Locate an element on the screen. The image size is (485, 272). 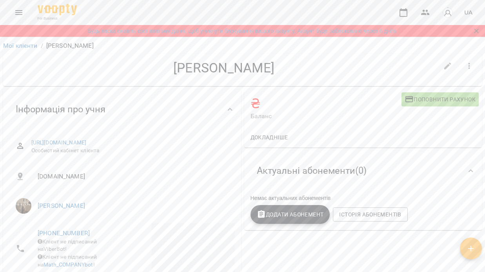
button: Поповнити рахунок is located at coordinates (440, 100).